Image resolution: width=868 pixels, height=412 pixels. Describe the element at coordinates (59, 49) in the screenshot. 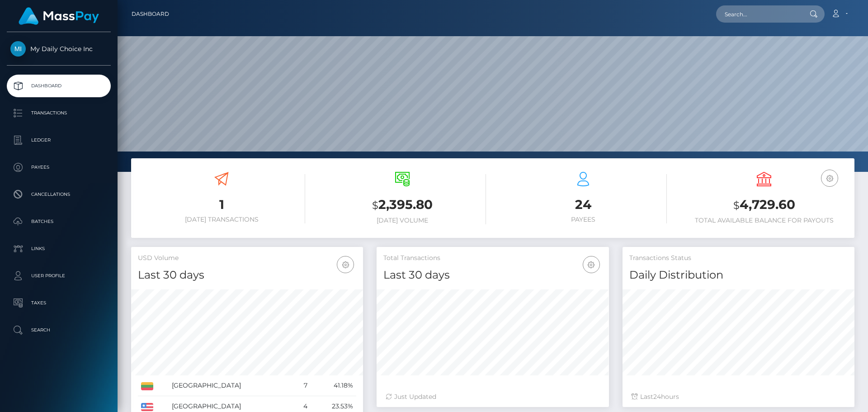

I see `span: My Daily Choice Inc` at that location.